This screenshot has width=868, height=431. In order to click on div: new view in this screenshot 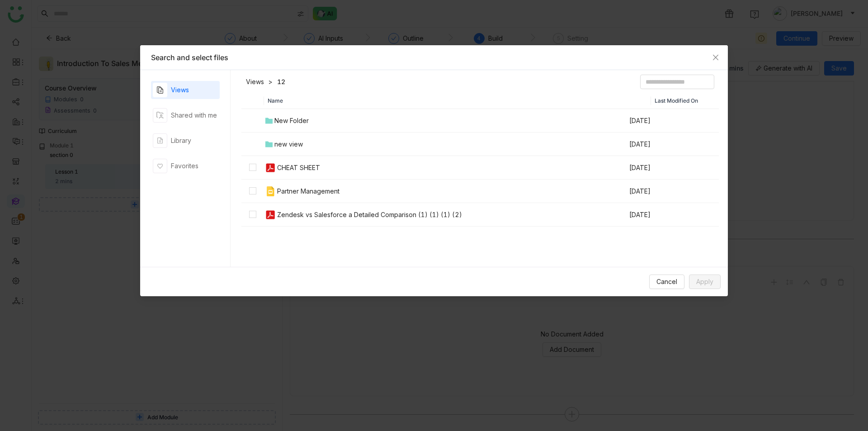, I will do `click(289, 144)`.